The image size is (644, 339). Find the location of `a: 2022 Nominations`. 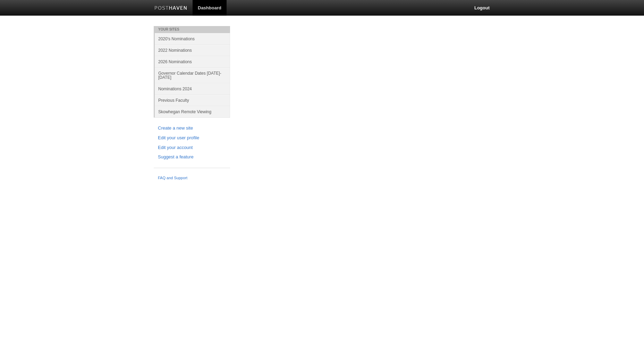

a: 2022 Nominations is located at coordinates (192, 50).